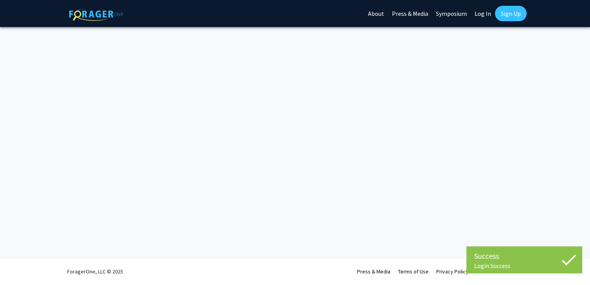 The width and height of the screenshot is (590, 285). What do you see at coordinates (374, 271) in the screenshot?
I see `a: Press & Media` at bounding box center [374, 271].